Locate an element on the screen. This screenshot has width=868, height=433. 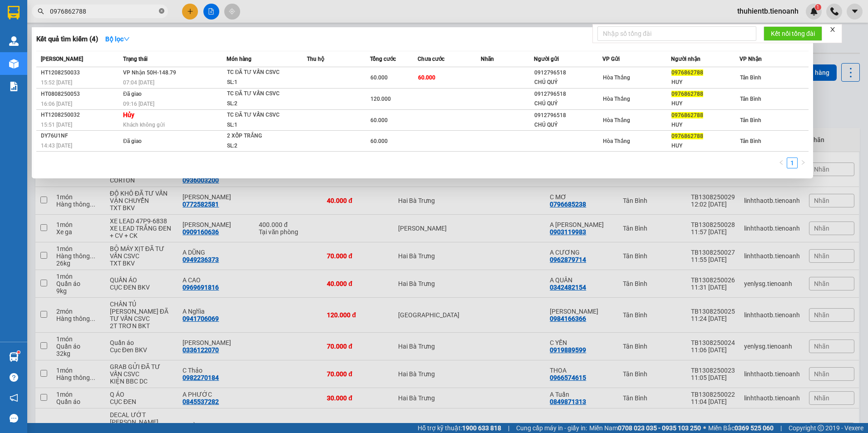
h3: Kết quả tìm kiếm ( 4 ) is located at coordinates (67, 39).